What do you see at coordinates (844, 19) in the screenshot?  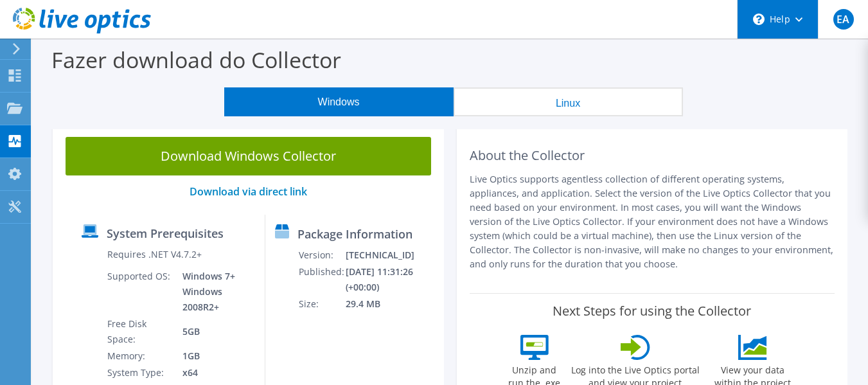 I see `span: EA` at bounding box center [844, 19].